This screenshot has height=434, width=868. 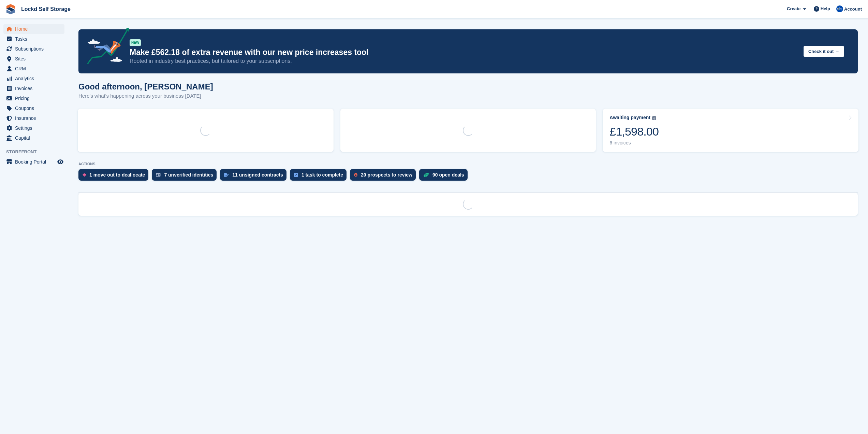 What do you see at coordinates (189, 175) in the screenshot?
I see `div: 7 unverified identities` at bounding box center [189, 175].